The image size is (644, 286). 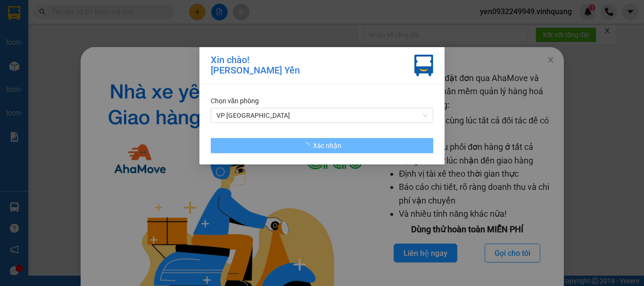 What do you see at coordinates (322, 145) in the screenshot?
I see `button: Xác nhận` at bounding box center [322, 145].